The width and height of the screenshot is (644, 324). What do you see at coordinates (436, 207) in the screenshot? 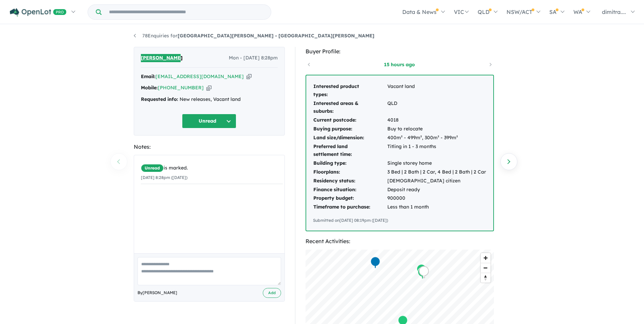
I see `td: Less than 1 month` at bounding box center [436, 207].